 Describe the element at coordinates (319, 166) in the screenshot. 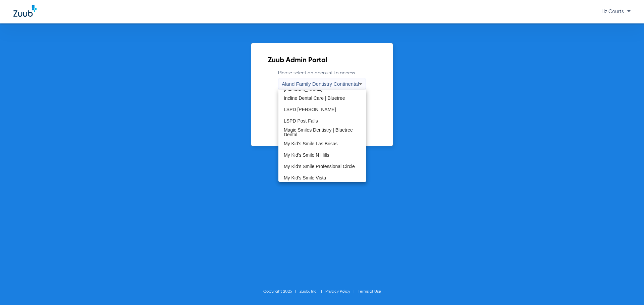

I see `span: My Kid's Smile Professional Circle` at that location.